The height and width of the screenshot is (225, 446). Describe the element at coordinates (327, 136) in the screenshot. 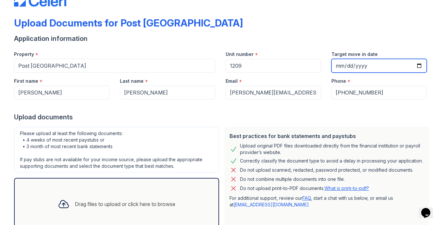

I see `div: Best practices for bank statements and paystubs` at that location.